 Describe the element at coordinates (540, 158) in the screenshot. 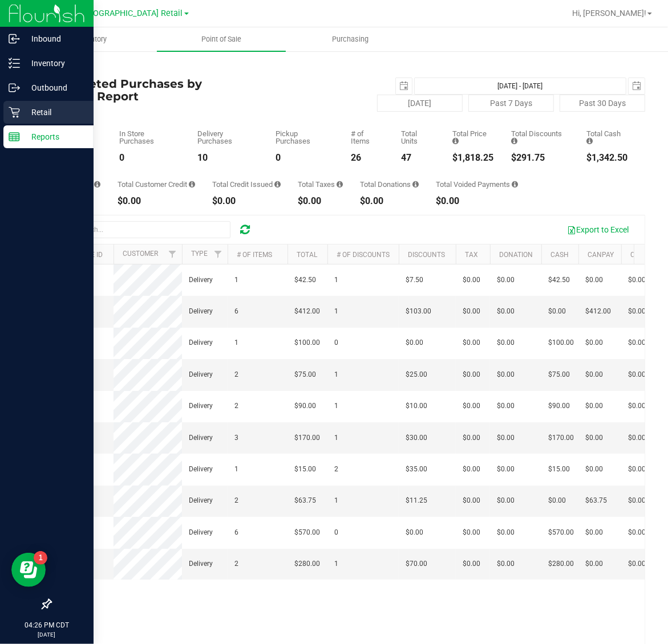

I see `div: $291.75` at that location.